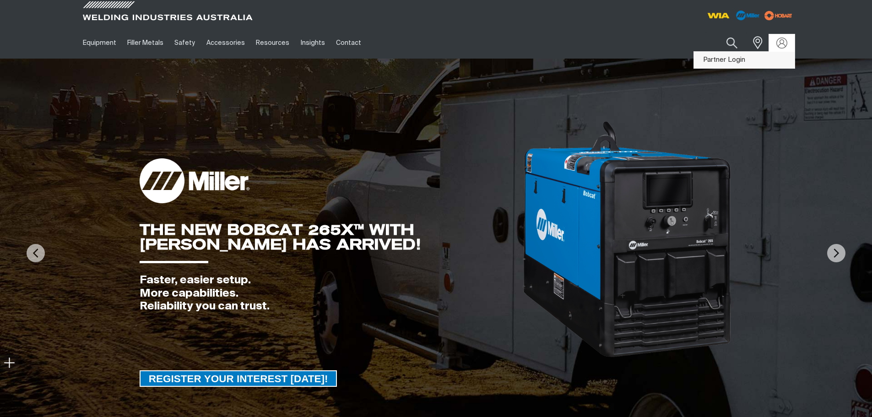 Image resolution: width=872 pixels, height=417 pixels. I want to click on a: Partner Login, so click(744, 60).